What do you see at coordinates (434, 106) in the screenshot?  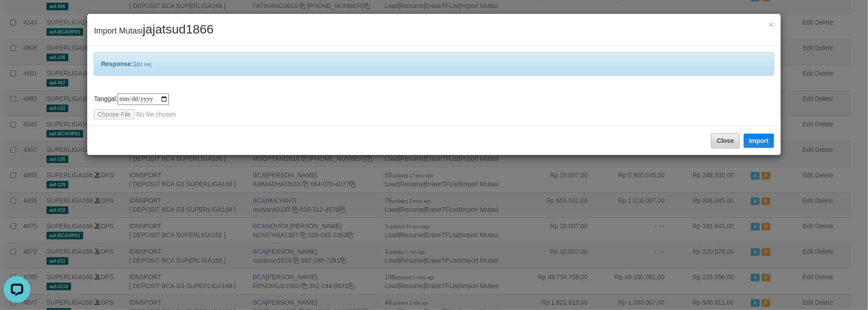 I see `div: Tanggal:` at bounding box center [434, 106].